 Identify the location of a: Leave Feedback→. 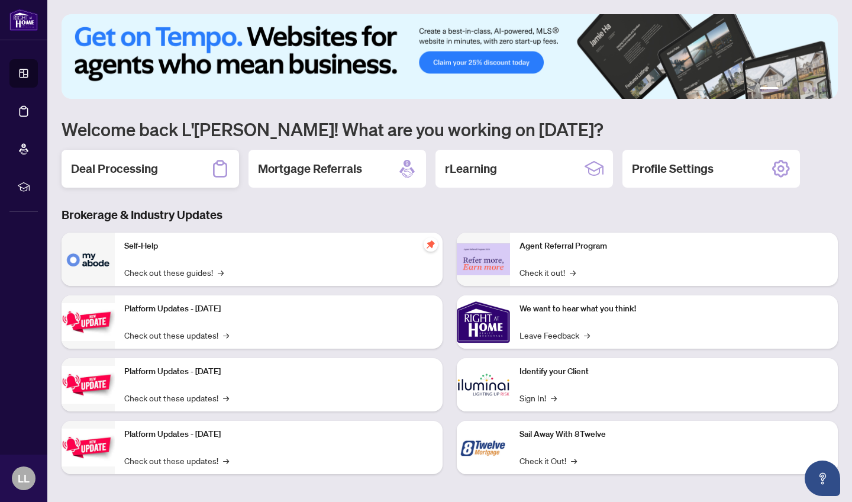
(554, 335).